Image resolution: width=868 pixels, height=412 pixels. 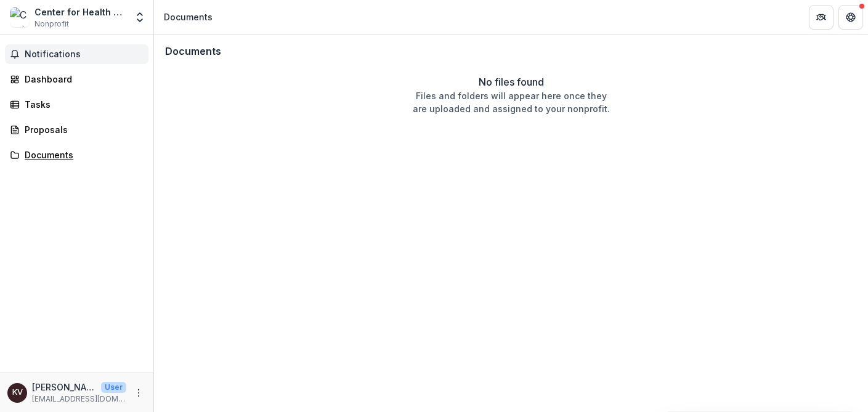 What do you see at coordinates (82, 104) in the screenshot?
I see `div: Tasks` at bounding box center [82, 104].